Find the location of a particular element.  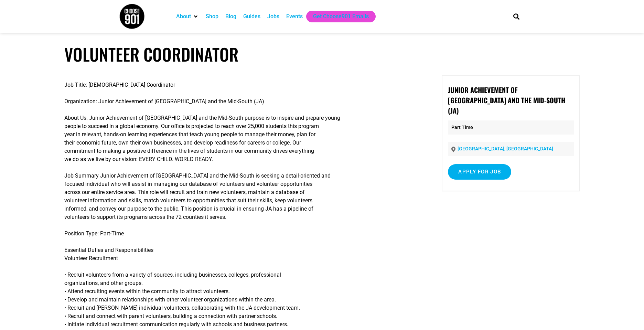

div: Guides is located at coordinates (252, 16).